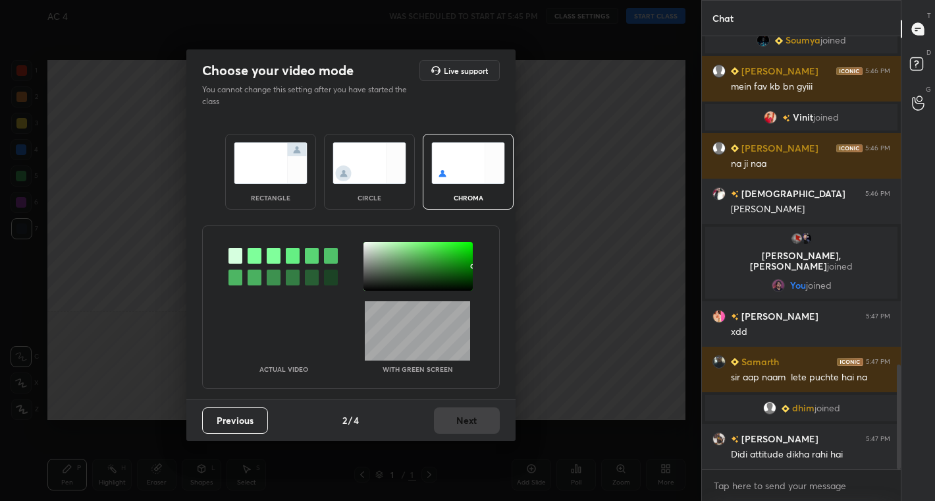 The image size is (935, 501). What do you see at coordinates (356, 420) in the screenshot?
I see `h4: 4` at bounding box center [356, 420].